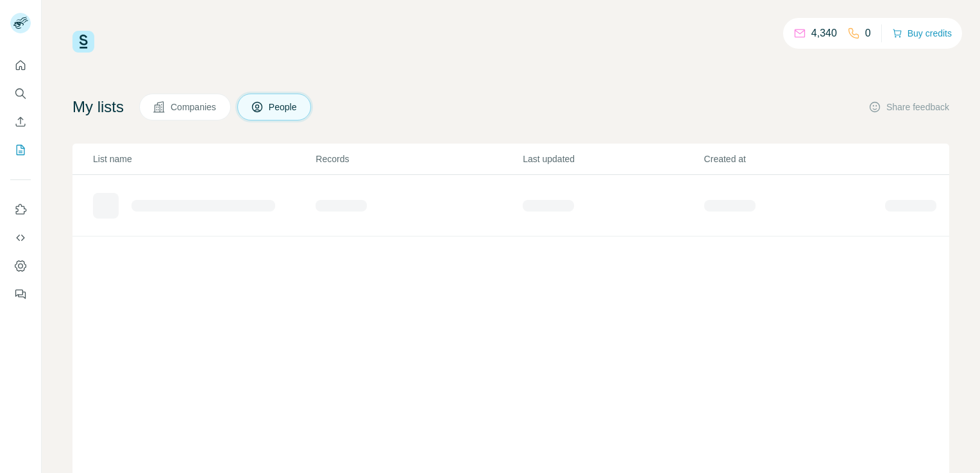  Describe the element at coordinates (84, 41) in the screenshot. I see `img: Surfe Logo` at that location.